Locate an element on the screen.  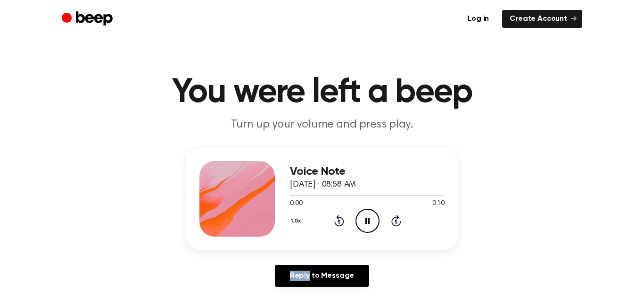
button: 1.0x is located at coordinates (297, 221).